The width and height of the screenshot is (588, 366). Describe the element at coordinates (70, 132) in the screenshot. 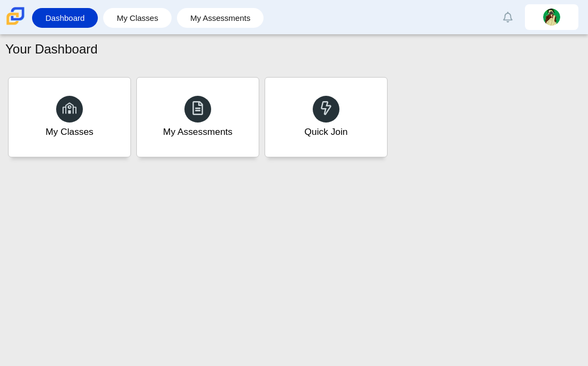

I see `div: My Classes` at that location.